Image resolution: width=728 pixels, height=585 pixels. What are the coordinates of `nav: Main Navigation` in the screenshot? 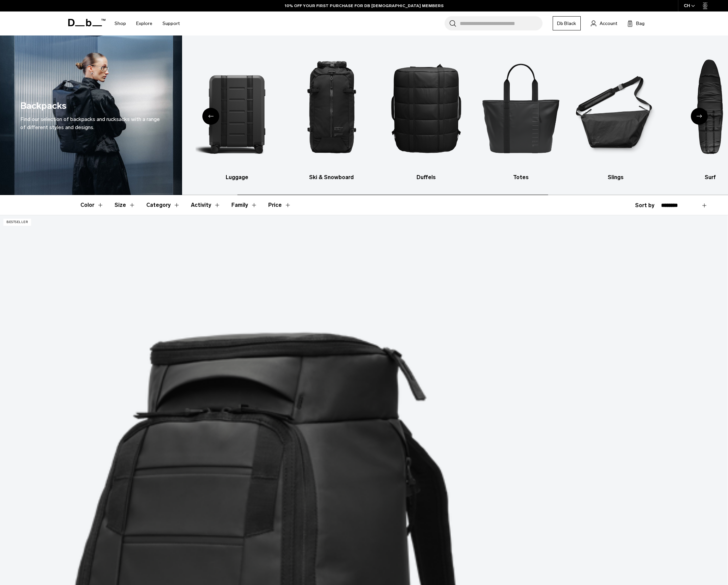 It's located at (147, 23).